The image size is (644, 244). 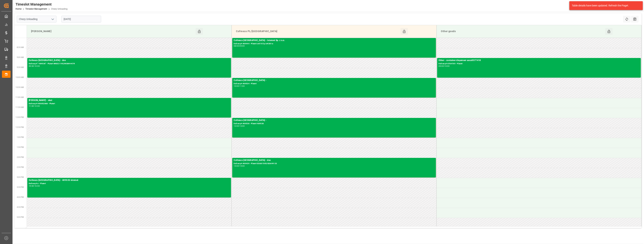 What do you see at coordinates (334, 44) in the screenshot?
I see `div: Delivery#:489444 - Plate#:ctr5107p/ct4381w` at bounding box center [334, 44].